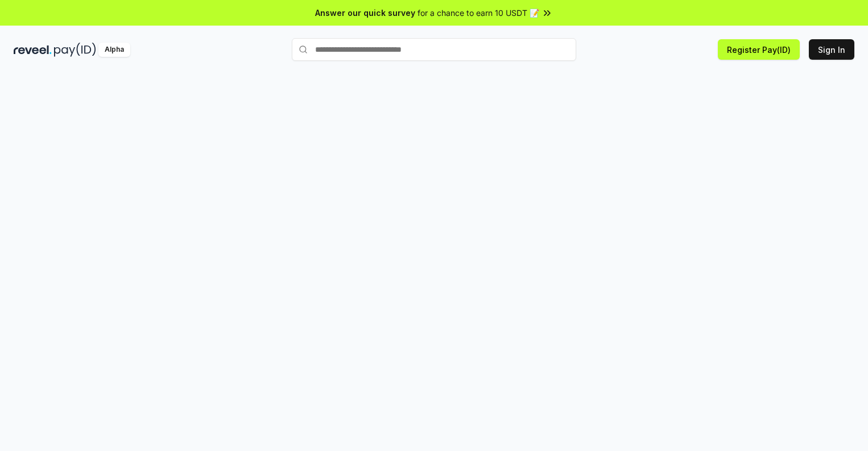 Image resolution: width=868 pixels, height=451 pixels. I want to click on span: for a chance to earn 10 USDT 📝, so click(478, 12).